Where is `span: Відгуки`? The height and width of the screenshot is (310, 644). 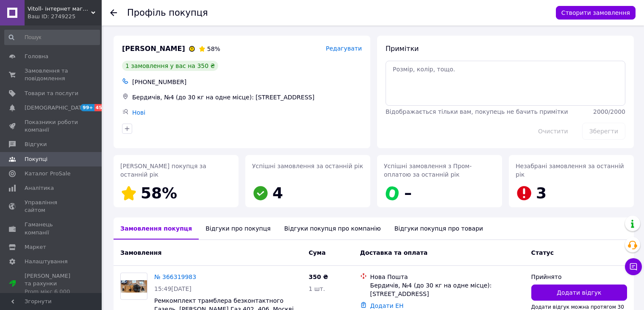
span: Відгуки is located at coordinates (36, 144).